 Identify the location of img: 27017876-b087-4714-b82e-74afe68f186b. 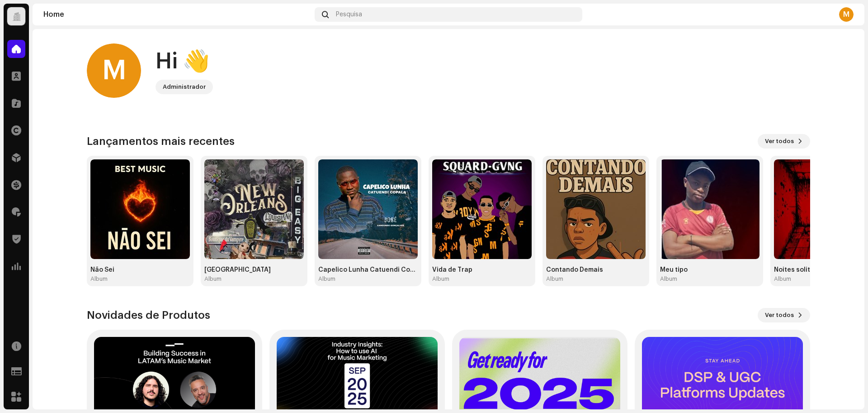
(710, 209).